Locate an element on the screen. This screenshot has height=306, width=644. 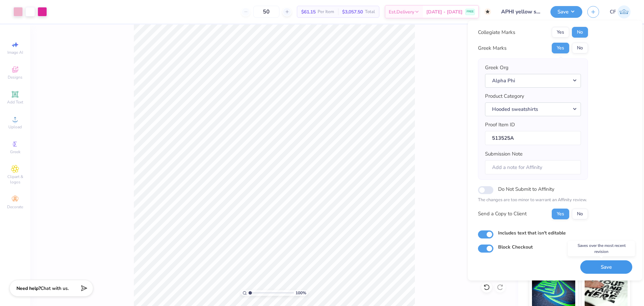
button: Alpha Phi is located at coordinates (533, 81).